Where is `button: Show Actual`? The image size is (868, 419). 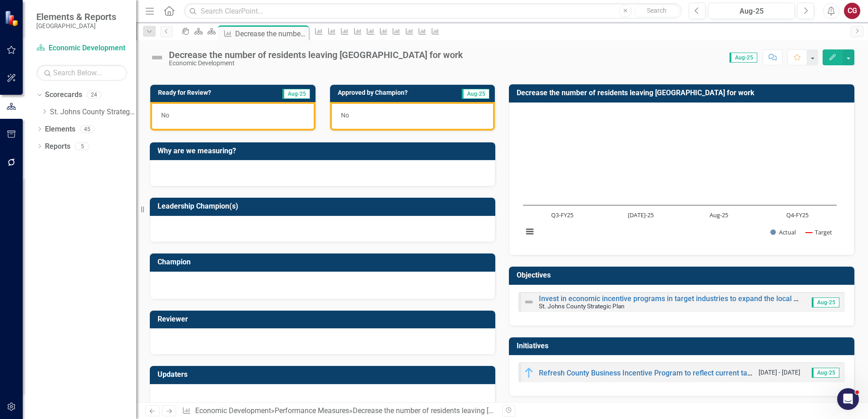
button: Show Actual is located at coordinates (783, 233).